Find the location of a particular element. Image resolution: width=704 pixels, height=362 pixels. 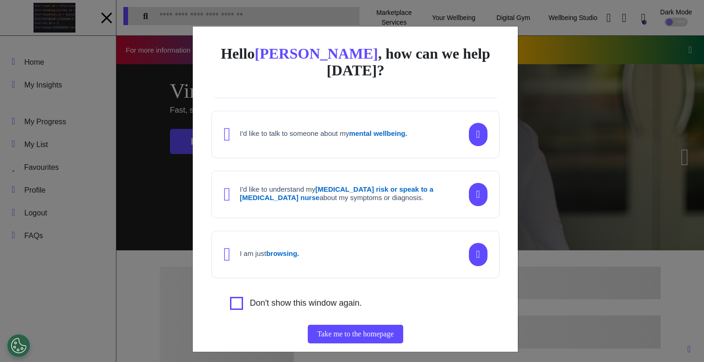

h4: I'd like to talk to someone about my is located at coordinates (324, 134).